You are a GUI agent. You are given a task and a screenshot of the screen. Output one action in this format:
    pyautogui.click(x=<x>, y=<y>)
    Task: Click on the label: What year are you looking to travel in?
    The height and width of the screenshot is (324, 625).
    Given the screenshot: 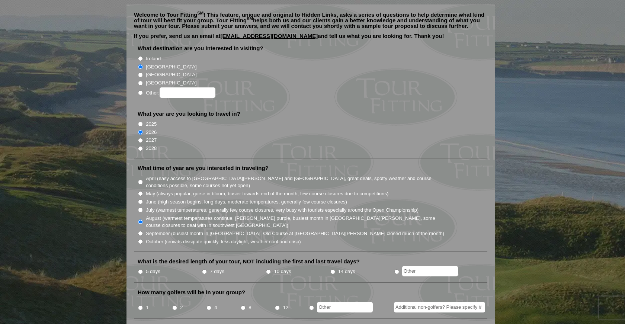 What is the action you would take?
    pyautogui.click(x=189, y=114)
    